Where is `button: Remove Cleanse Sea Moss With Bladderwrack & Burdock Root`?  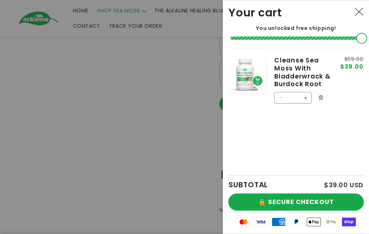 button: Remove Cleanse Sea Moss With Bladderwrack & Burdock Root is located at coordinates (321, 98).